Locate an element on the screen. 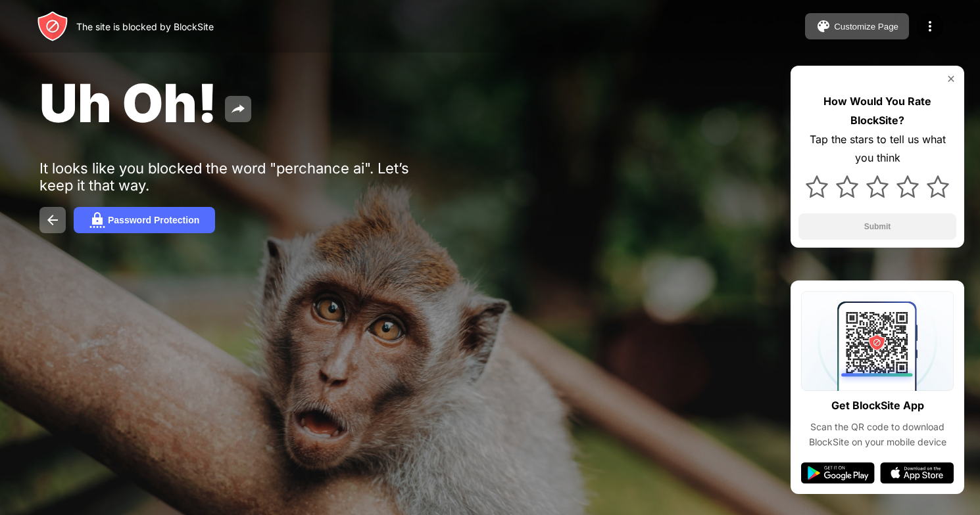  img: password.svg is located at coordinates (98, 220).